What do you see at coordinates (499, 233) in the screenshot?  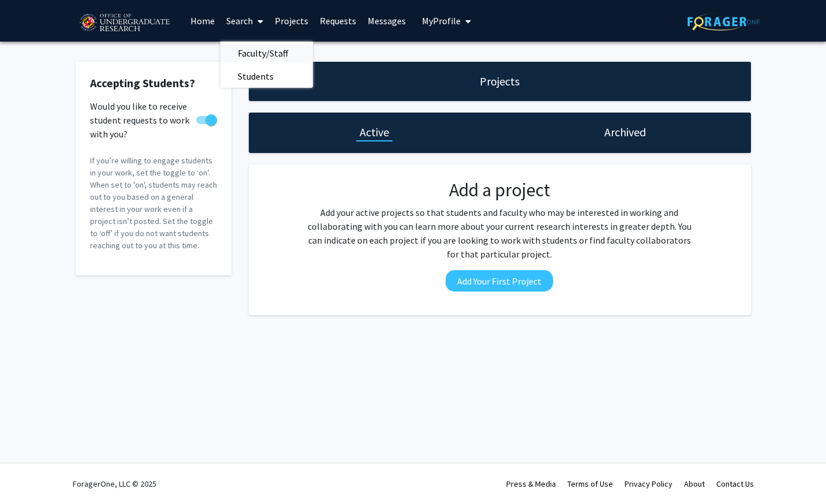 I see `p: Add your active projects so that students and faculty who may be interested in working and collab...` at bounding box center [499, 233].